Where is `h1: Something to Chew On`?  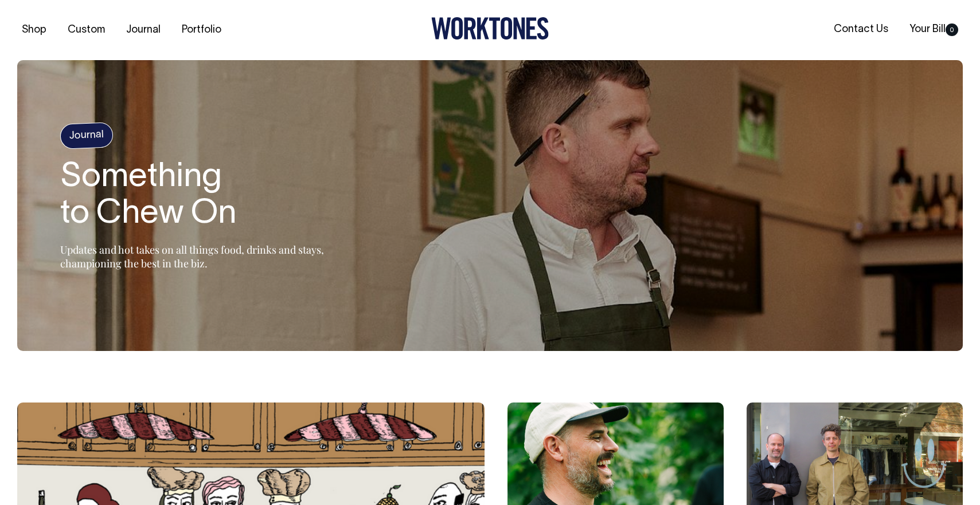 h1: Something to Chew On is located at coordinates (203, 196).